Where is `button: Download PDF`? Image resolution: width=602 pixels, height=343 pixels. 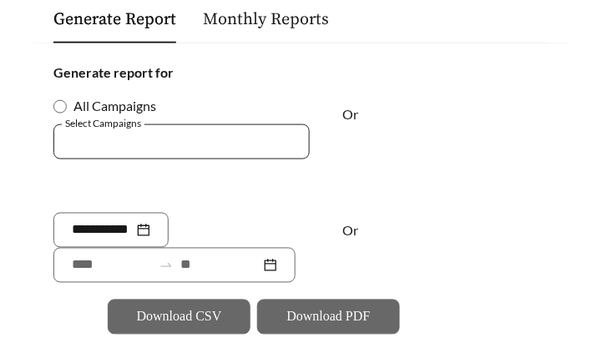 button: Download PDF is located at coordinates (328, 317).